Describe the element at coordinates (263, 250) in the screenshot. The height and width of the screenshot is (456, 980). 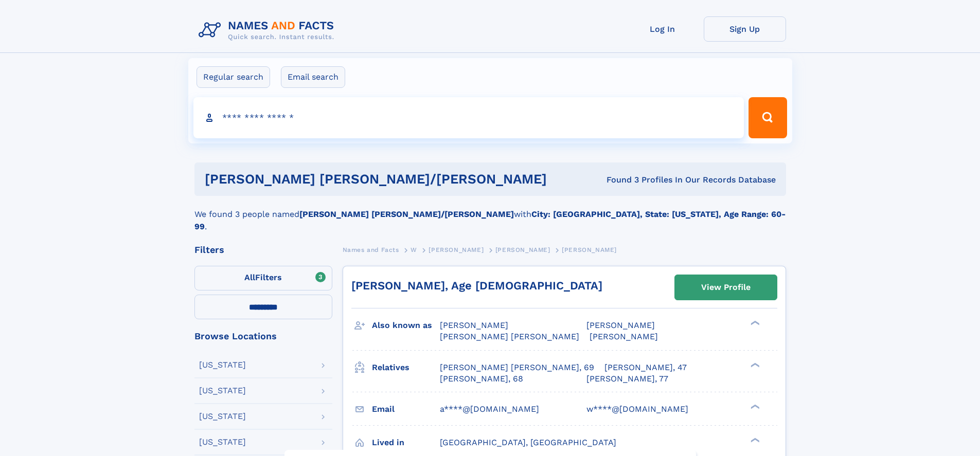
I see `div: Filters` at that location.